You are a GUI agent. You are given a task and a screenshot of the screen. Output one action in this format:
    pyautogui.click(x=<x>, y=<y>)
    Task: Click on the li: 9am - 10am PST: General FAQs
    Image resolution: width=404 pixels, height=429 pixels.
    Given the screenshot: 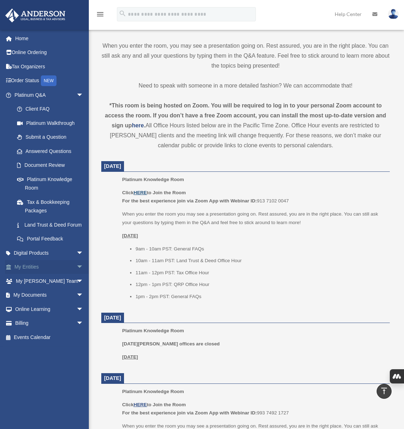 What is the action you would take?
    pyautogui.click(x=260, y=249)
    